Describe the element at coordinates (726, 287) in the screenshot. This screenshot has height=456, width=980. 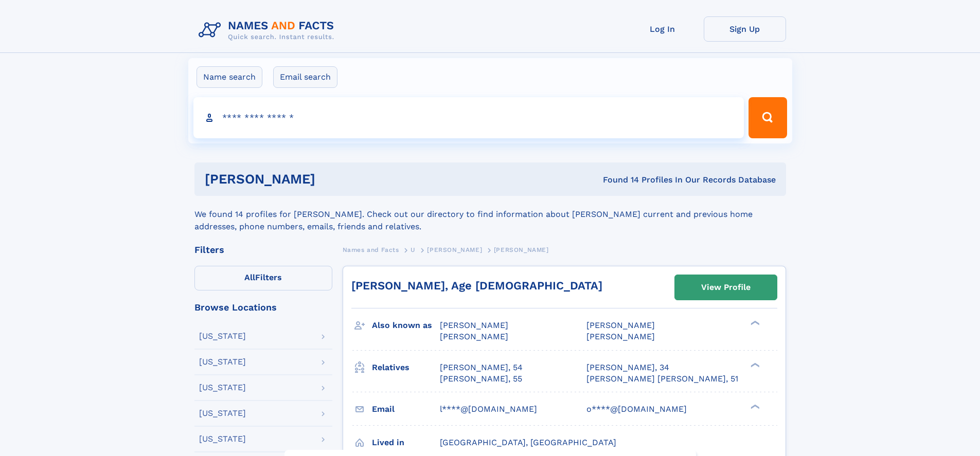
I see `a: View Profile` at that location.